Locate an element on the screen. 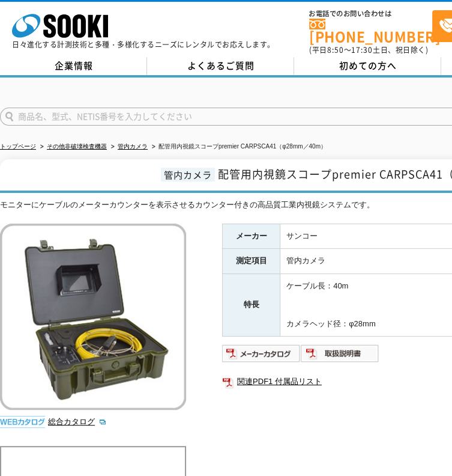 This screenshot has height=476, width=452. span: (平日 ～ 土日、祝日除く) is located at coordinates (369, 50).